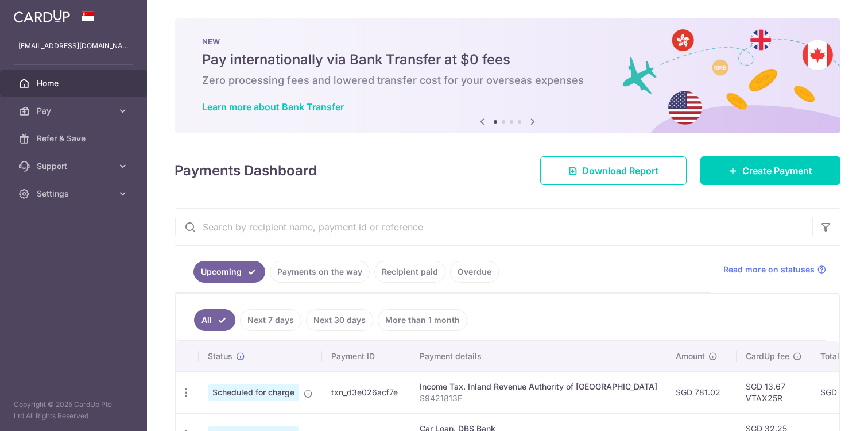  Describe the element at coordinates (320, 272) in the screenshot. I see `a: Payments on the way` at that location.